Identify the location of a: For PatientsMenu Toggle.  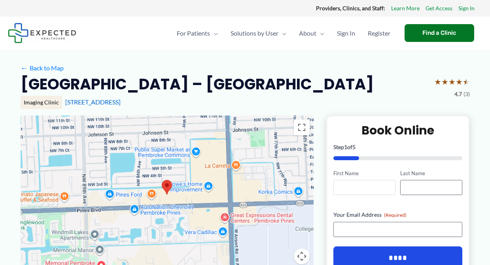
(197, 33).